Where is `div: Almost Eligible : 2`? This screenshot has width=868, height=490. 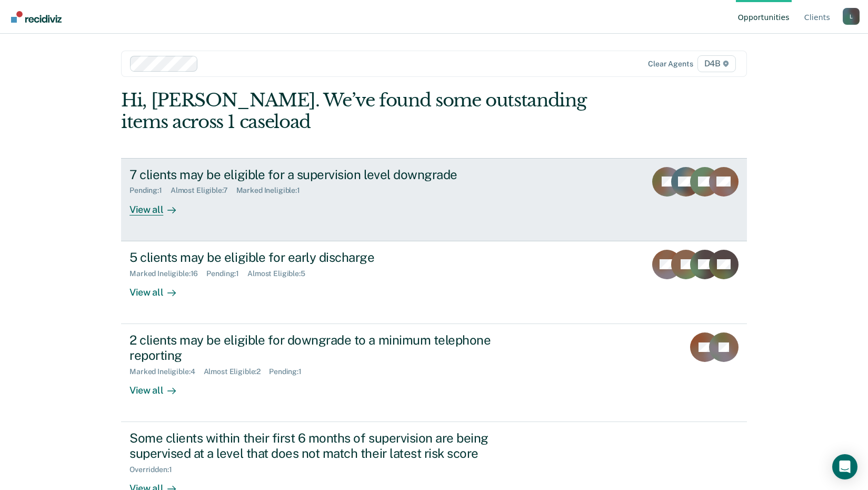
div: Almost Eligible : 2 is located at coordinates (237, 371).